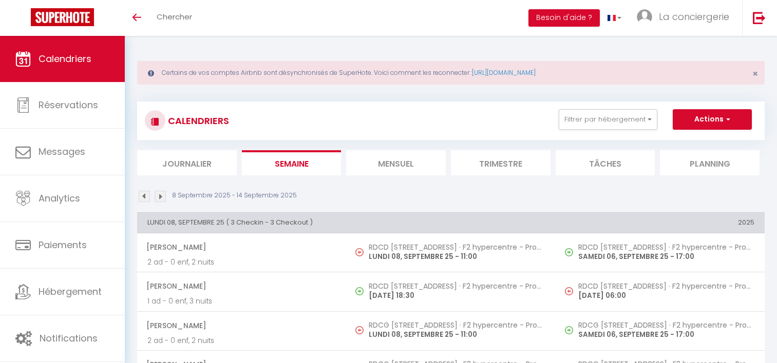  What do you see at coordinates (62, 151) in the screenshot?
I see `span: Messages` at bounding box center [62, 151].